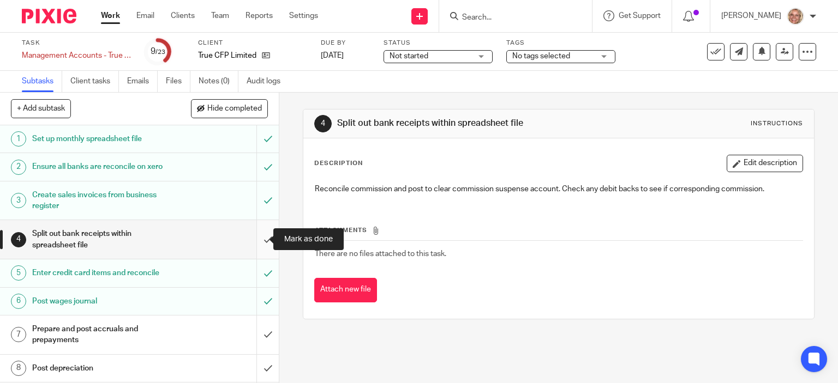  Describe the element at coordinates (345, 43) in the screenshot. I see `label: Due by` at that location.